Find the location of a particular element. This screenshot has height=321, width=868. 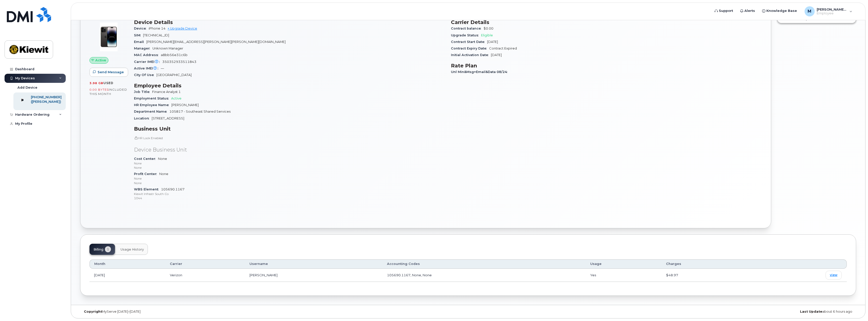

span: Manager is located at coordinates (143, 48).